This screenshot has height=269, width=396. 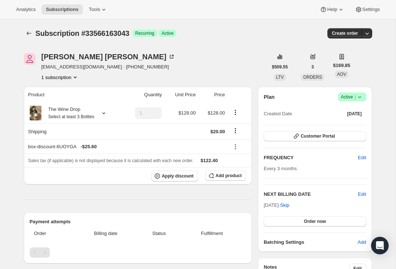 I want to click on span: Sales tax (if applicable) is not displayed because it is calculated with each new order., so click(x=111, y=161).